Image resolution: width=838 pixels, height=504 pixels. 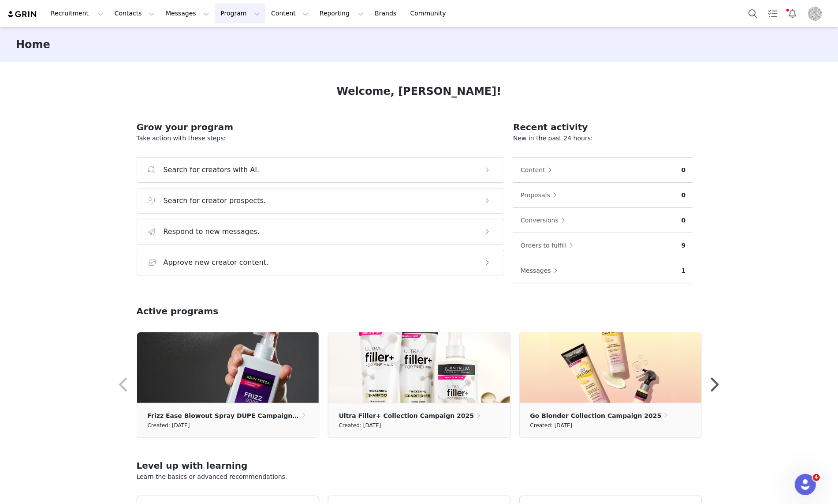 What do you see at coordinates (215, 201) in the screenshot?
I see `h3: Search for creator prospects.` at bounding box center [215, 201].